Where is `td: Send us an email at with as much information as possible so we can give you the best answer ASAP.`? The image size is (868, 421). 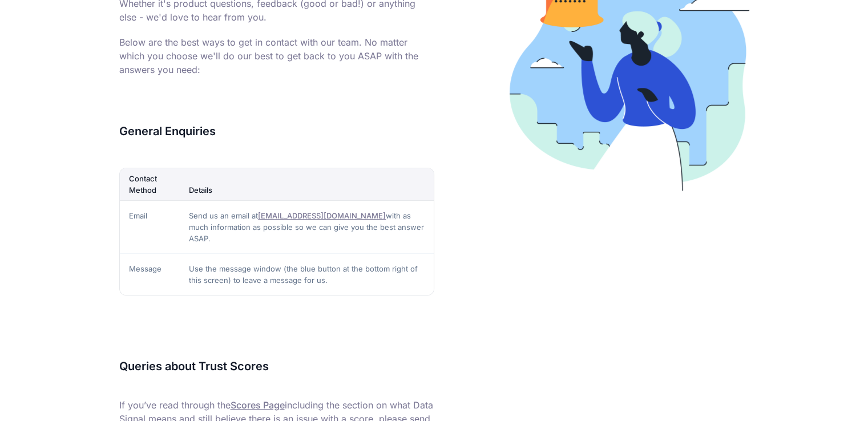
td: Send us an email at with as much information as possible so we can give you the best answer ASAP. is located at coordinates (306, 227).